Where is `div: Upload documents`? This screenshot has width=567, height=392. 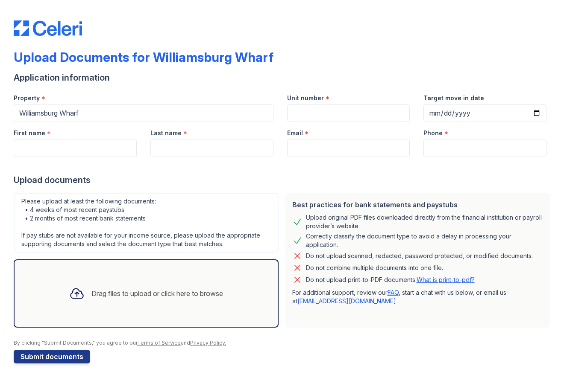 div: Upload documents is located at coordinates (283, 180).